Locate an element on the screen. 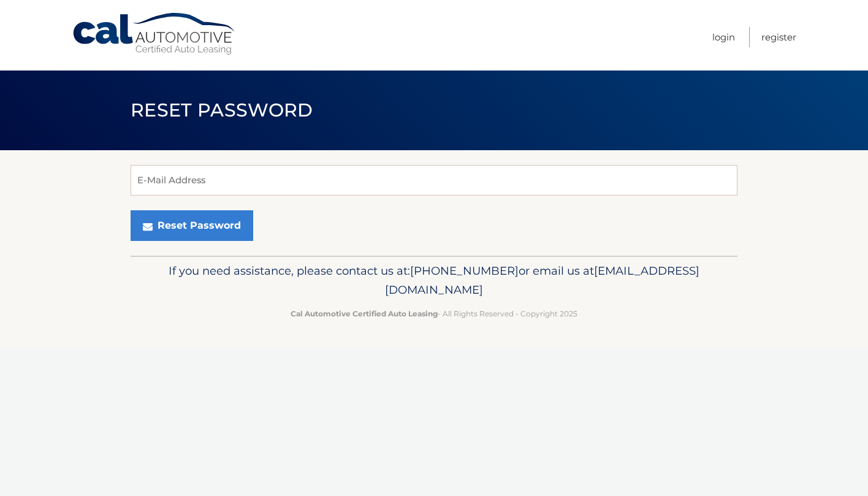  input: E-Mail Address is located at coordinates (434, 181).